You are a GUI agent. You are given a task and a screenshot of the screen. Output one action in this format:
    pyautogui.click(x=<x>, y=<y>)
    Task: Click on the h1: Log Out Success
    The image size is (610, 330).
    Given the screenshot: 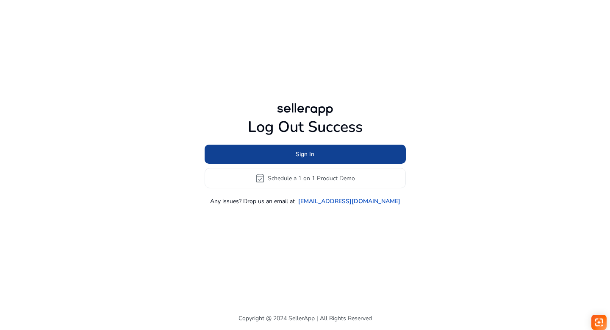 What is the action you would take?
    pyautogui.click(x=305, y=127)
    